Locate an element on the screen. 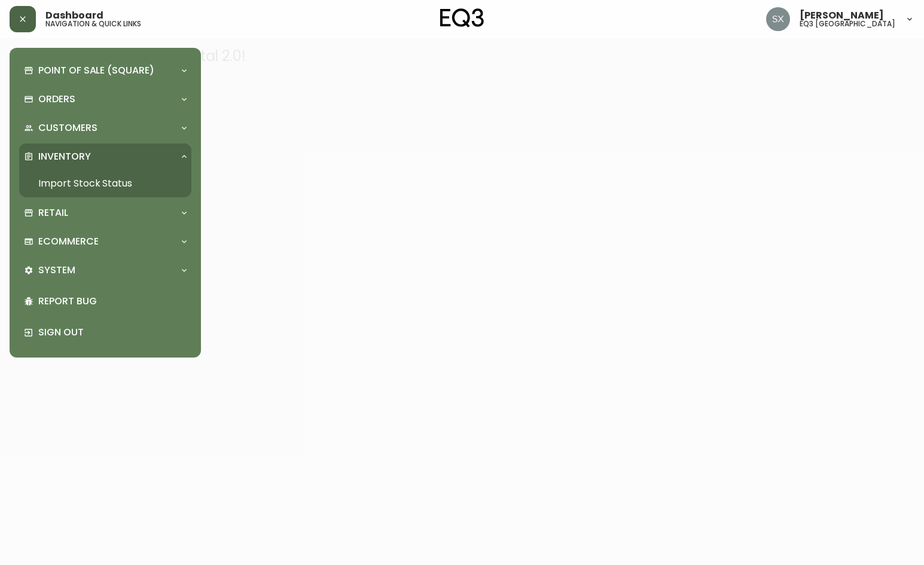  p: Inventory is located at coordinates (65, 157).